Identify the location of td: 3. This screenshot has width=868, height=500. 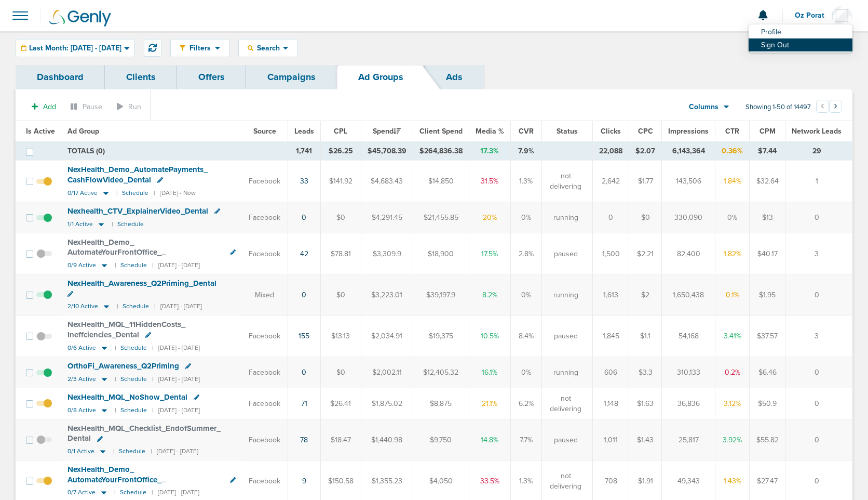
(819, 254).